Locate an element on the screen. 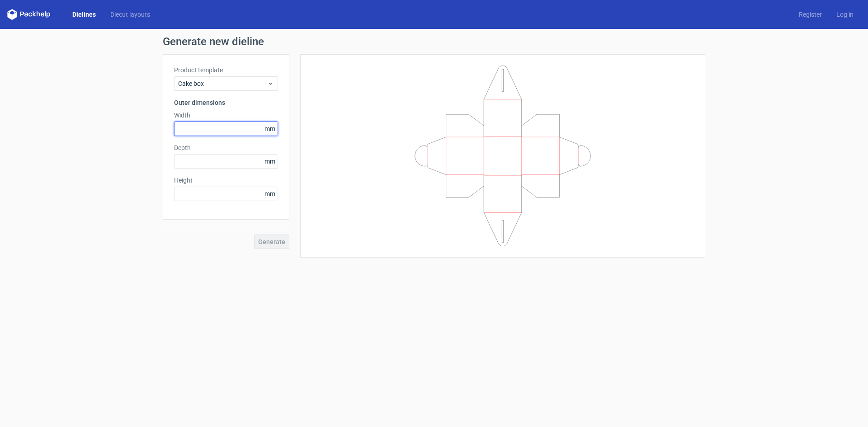 The image size is (868, 427). label: Depth is located at coordinates (226, 148).